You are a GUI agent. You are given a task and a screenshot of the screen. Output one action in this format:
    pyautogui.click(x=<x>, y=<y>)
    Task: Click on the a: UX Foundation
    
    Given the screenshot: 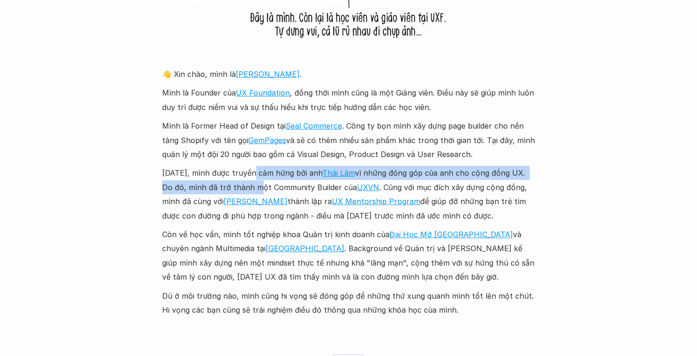 What is the action you would take?
    pyautogui.click(x=263, y=93)
    